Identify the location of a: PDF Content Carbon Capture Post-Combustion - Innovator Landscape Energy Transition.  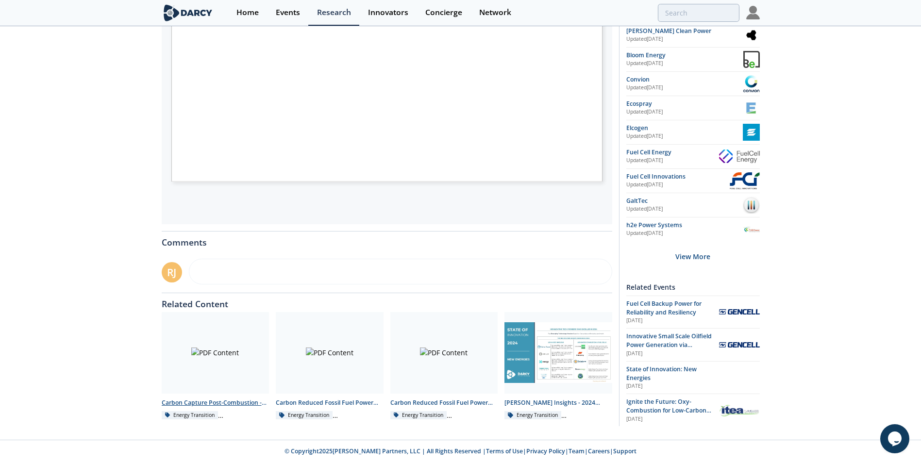
(215, 365).